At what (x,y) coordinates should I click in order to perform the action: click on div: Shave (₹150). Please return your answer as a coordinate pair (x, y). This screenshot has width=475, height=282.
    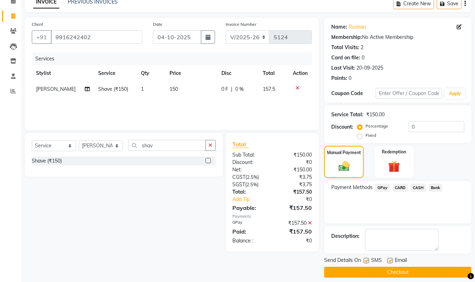
    Looking at the image, I should click on (47, 161).